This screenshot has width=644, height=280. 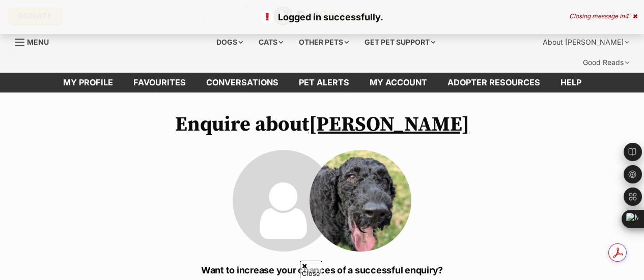 I want to click on img: Arthur Russelton, so click(x=361, y=201).